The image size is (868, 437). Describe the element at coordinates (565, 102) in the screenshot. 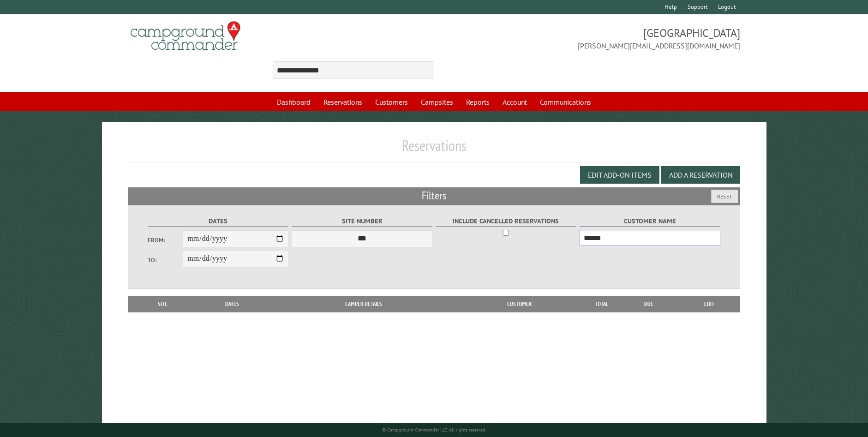

I see `a: Communications` at that location.